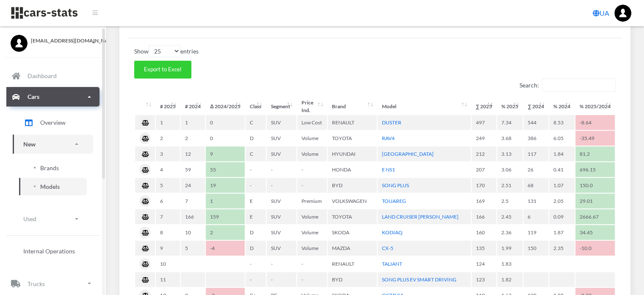  Describe the element at coordinates (484, 154) in the screenshot. I see `td: 212` at that location.